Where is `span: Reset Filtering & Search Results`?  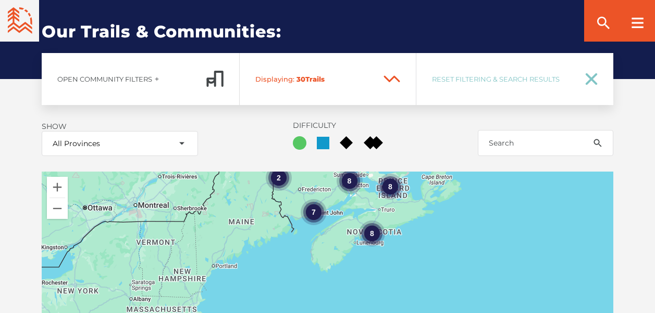 span: Reset Filtering & Search Results is located at coordinates (501, 79).